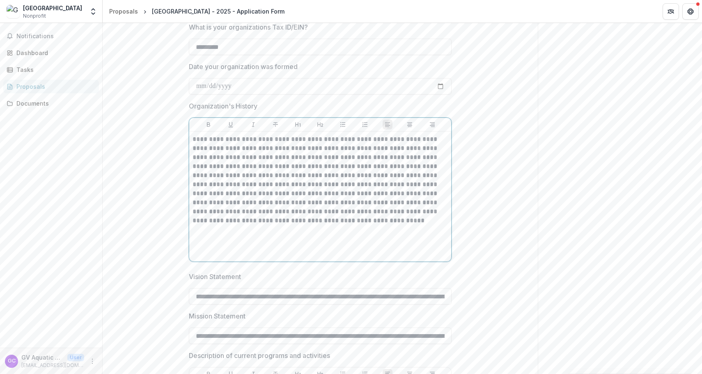  What do you see at coordinates (54, 53) in the screenshot?
I see `div: Dashboard` at bounding box center [54, 53].